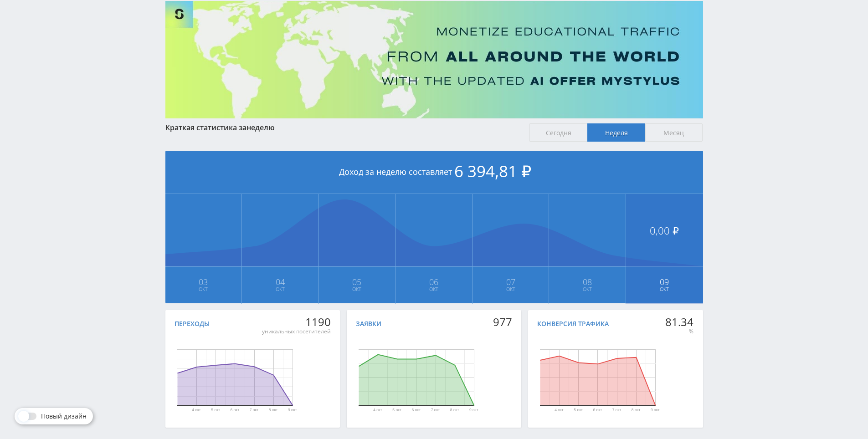  I want to click on span: неделю, so click(261, 128).